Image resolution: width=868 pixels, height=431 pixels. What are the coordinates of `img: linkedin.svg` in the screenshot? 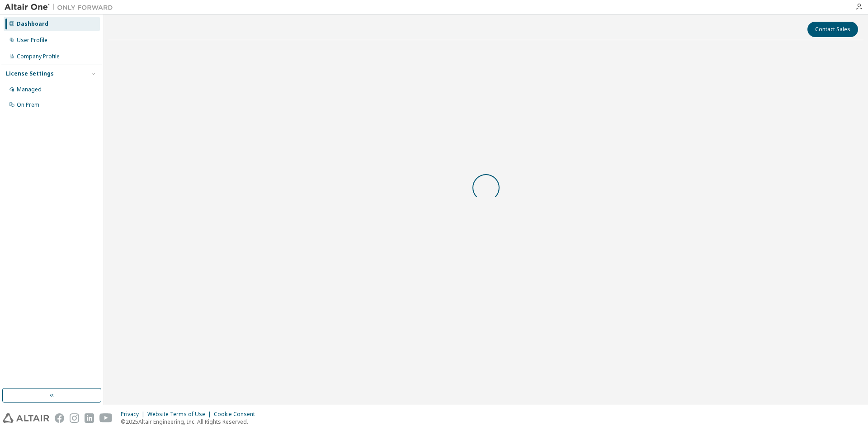 It's located at (89, 418).